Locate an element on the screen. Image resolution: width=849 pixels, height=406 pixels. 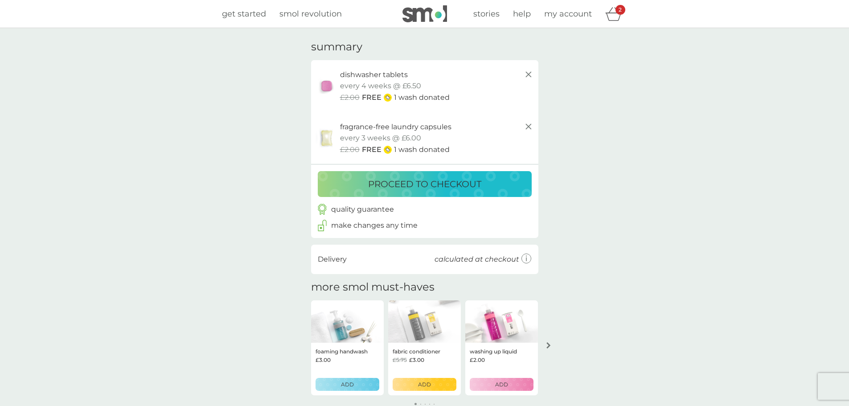
span: help is located at coordinates (522, 14).